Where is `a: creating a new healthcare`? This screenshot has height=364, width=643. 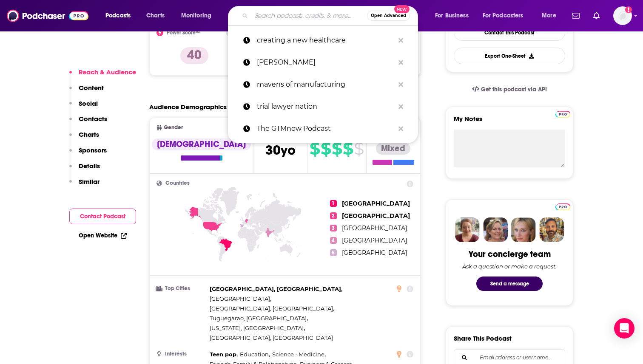 a: creating a new healthcare is located at coordinates (323, 41).